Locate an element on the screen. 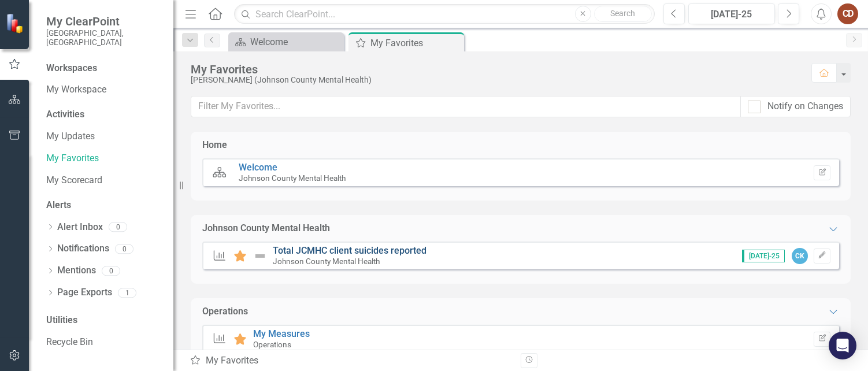 Image resolution: width=868 pixels, height=371 pixels. span: My ClearPoint is located at coordinates (104, 22).